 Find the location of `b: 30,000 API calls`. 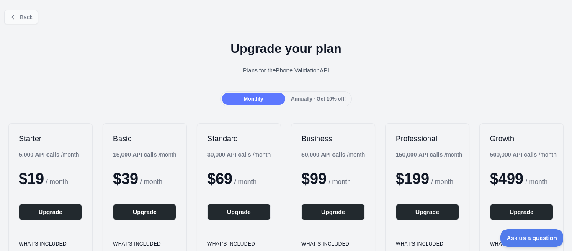

b: 30,000 API calls is located at coordinates (229, 155).